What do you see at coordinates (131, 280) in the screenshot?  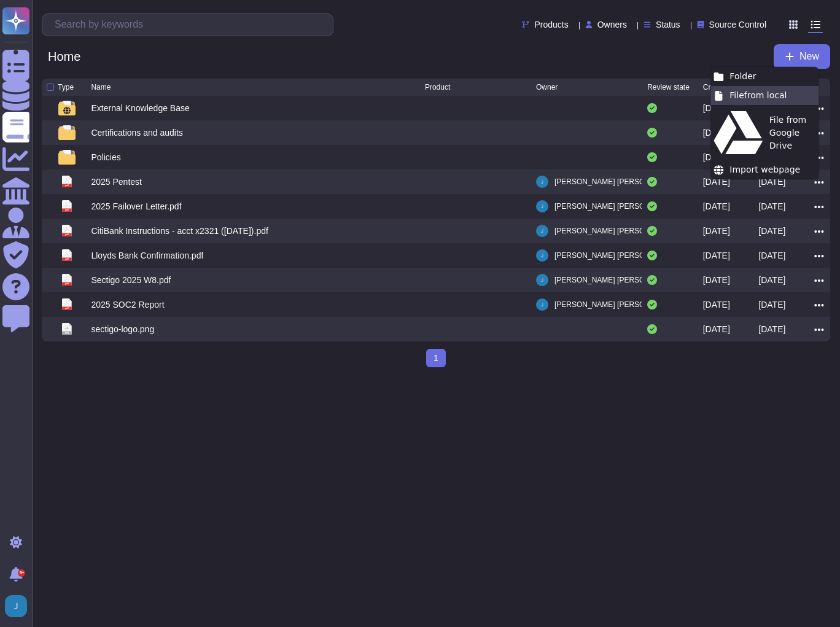 I see `div: Sectigo 2025 W8.pdf` at bounding box center [131, 280].